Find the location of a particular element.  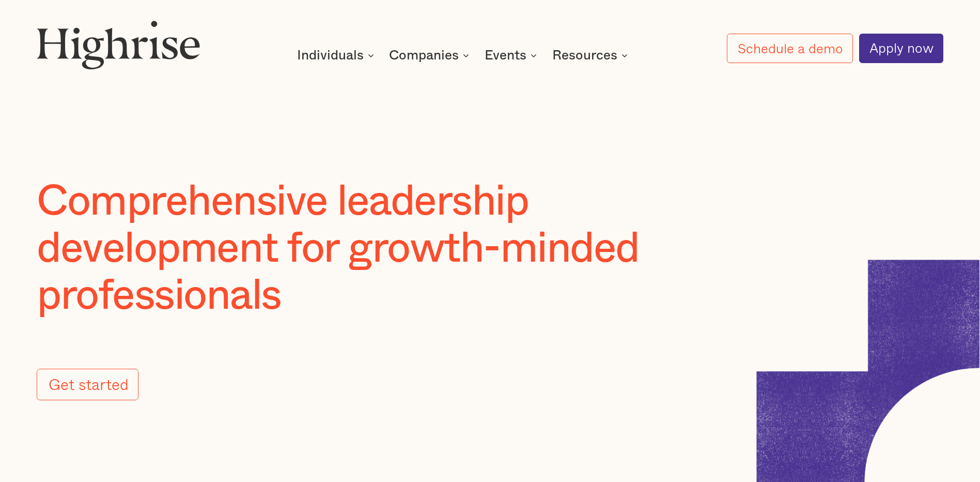

img: Highrise logo is located at coordinates (118, 45).